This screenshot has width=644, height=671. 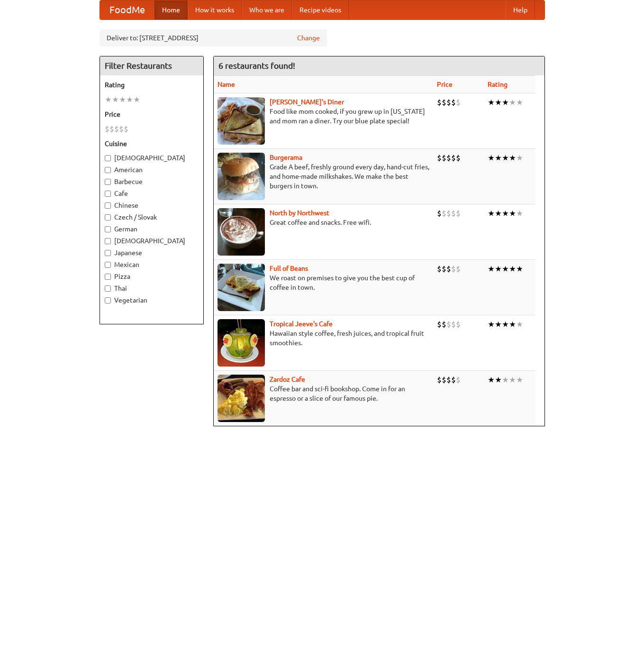 What do you see at coordinates (497, 85) in the screenshot?
I see `a: Rating` at bounding box center [497, 85].